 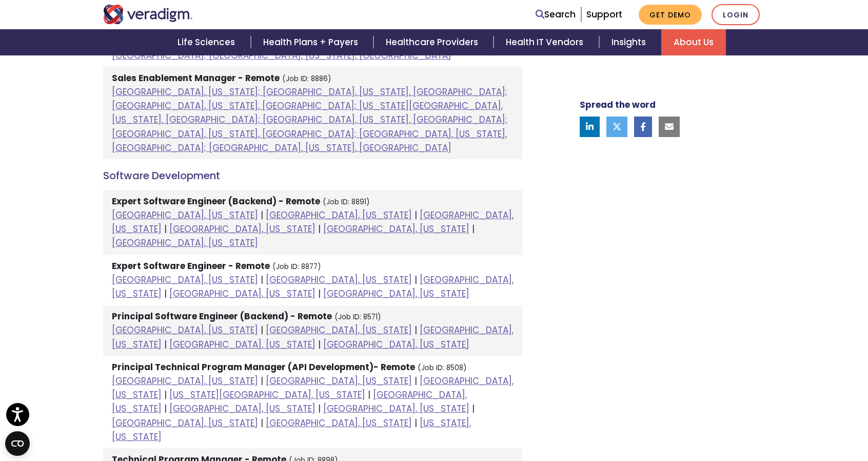 What do you see at coordinates (312, 42) in the screenshot?
I see `a: Health Plans + Payers` at bounding box center [312, 42].